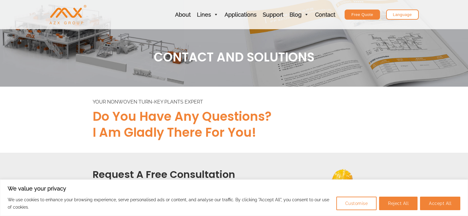 This screenshot has height=216, width=468. Describe the element at coordinates (164, 175) in the screenshot. I see `h2: Request a Free Consultation` at that location.